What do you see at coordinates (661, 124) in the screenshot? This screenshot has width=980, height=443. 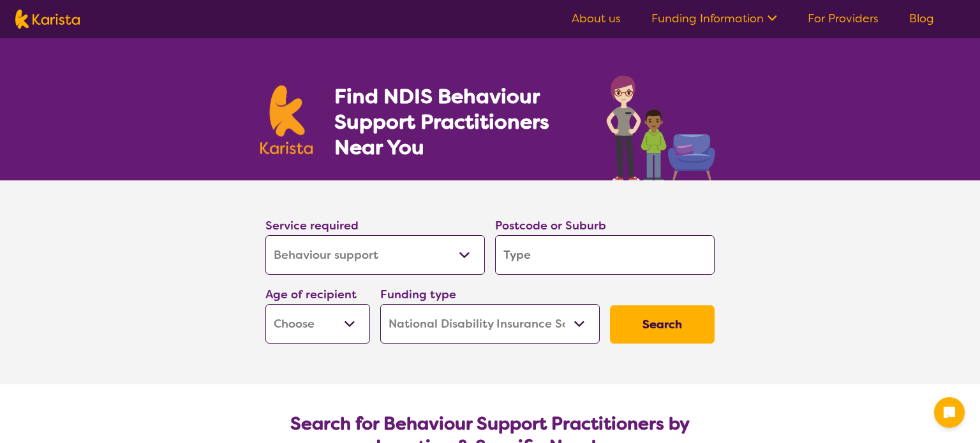 I see `img: behaviour-support` at bounding box center [661, 124].